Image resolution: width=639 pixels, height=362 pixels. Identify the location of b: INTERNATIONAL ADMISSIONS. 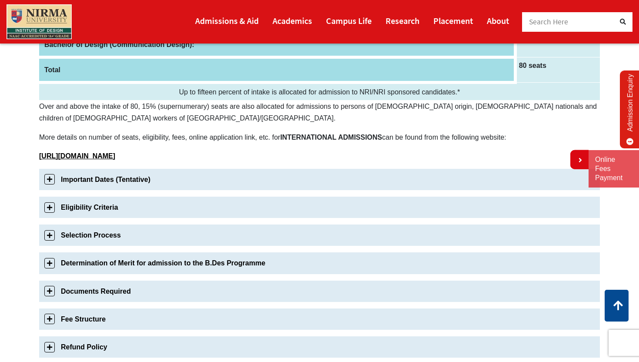
(331, 137).